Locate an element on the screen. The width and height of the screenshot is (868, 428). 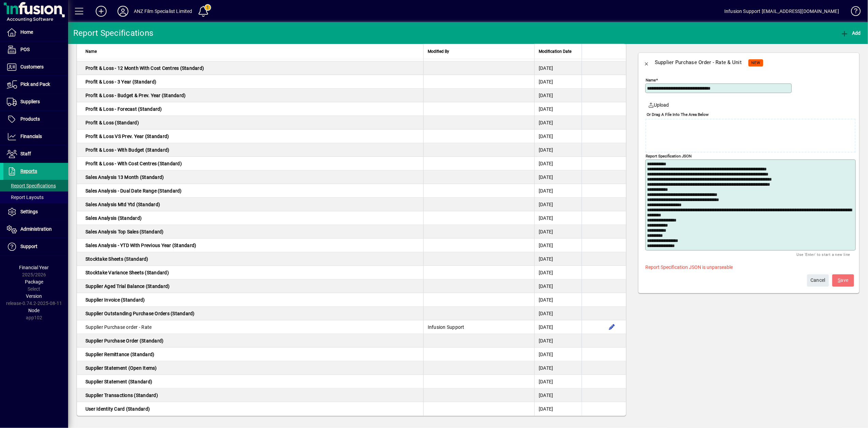
a: Knowledge Base is located at coordinates (853, 12).